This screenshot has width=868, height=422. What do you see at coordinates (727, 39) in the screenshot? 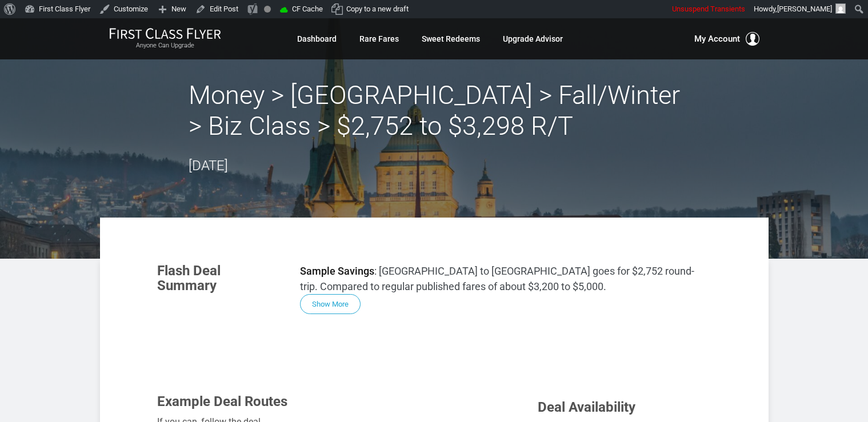
I see `button: My Account` at bounding box center [727, 39].